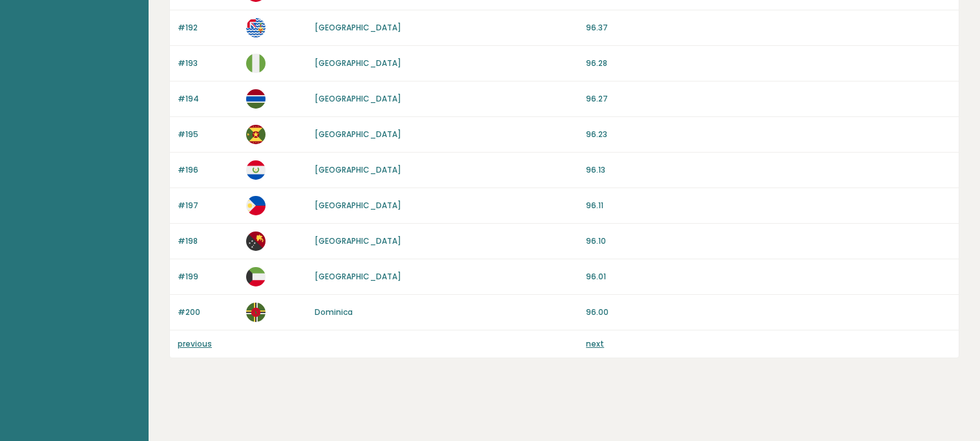 This screenshot has width=980, height=441. What do you see at coordinates (768, 242) in the screenshot?
I see `p: 96.10` at bounding box center [768, 242].